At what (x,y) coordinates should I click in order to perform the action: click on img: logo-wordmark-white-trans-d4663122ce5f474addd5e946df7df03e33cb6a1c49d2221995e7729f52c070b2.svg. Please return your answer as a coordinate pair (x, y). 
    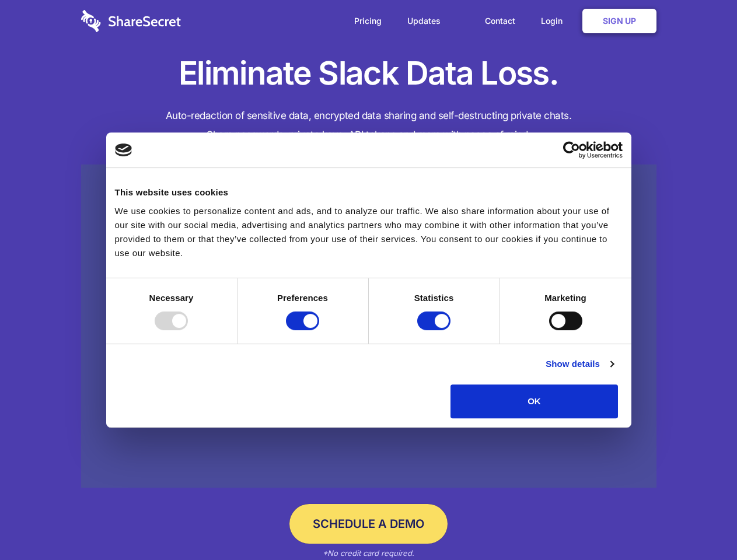
    Looking at the image, I should click on (131, 21).